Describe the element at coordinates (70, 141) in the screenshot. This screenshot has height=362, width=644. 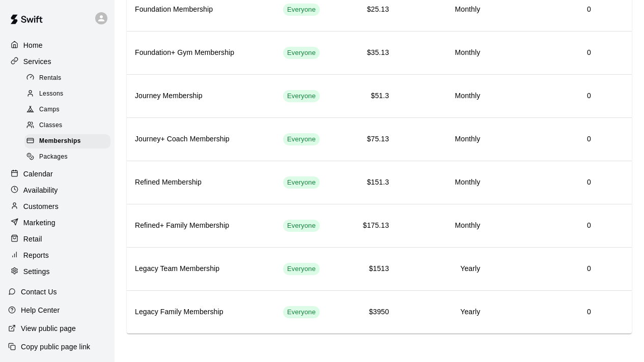
I see `a: Memberships` at that location.